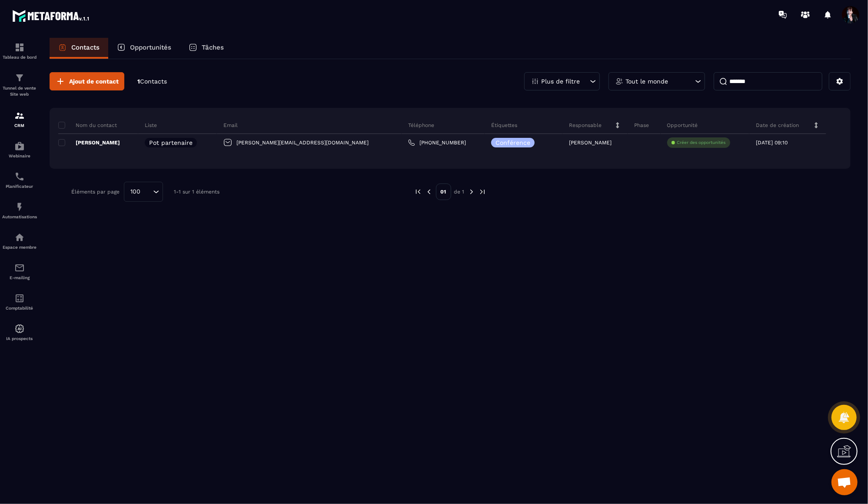  What do you see at coordinates (20, 247) in the screenshot?
I see `p: Espace membre` at bounding box center [20, 247].